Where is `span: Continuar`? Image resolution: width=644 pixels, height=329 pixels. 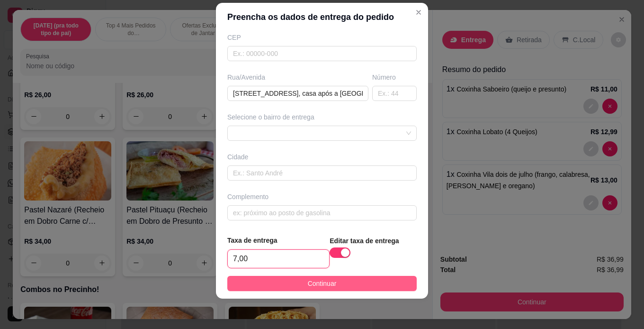
span: Continuar is located at coordinates (322, 283).